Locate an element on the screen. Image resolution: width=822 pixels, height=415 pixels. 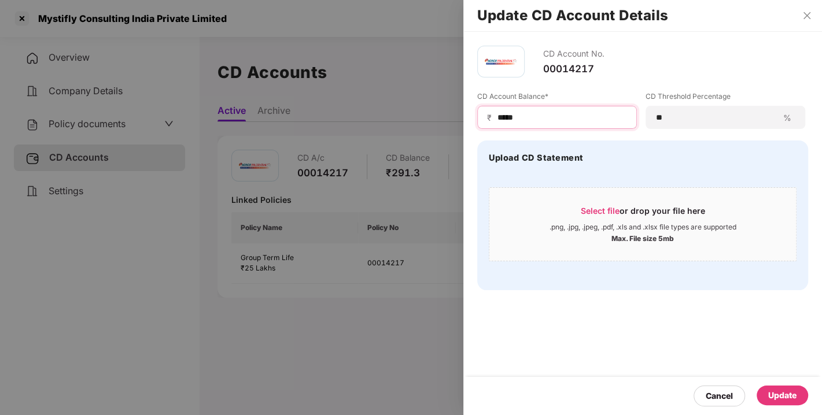
div: 00014217 is located at coordinates (574, 69).